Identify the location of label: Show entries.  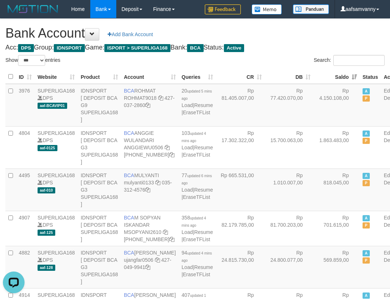
(33, 60).